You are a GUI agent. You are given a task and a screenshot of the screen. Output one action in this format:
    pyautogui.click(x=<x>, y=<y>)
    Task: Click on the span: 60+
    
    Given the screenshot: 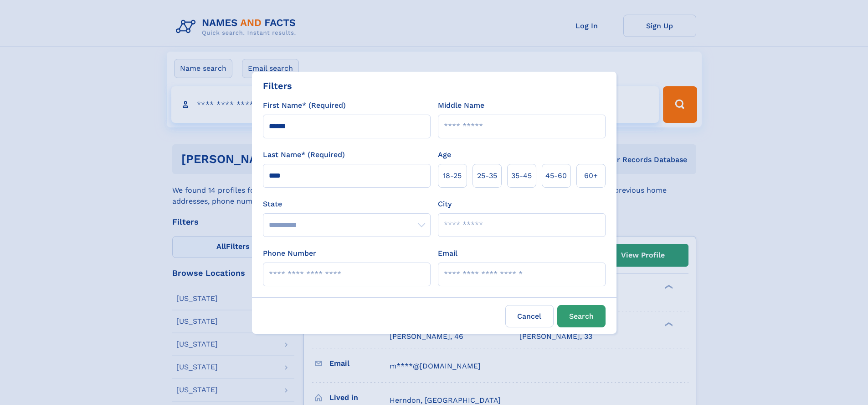 What is the action you would take?
    pyautogui.click(x=591, y=175)
    